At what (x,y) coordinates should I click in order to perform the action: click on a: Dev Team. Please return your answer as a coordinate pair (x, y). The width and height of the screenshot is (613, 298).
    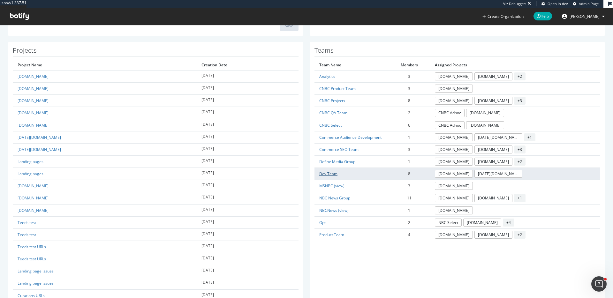
    Looking at the image, I should click on (328, 174).